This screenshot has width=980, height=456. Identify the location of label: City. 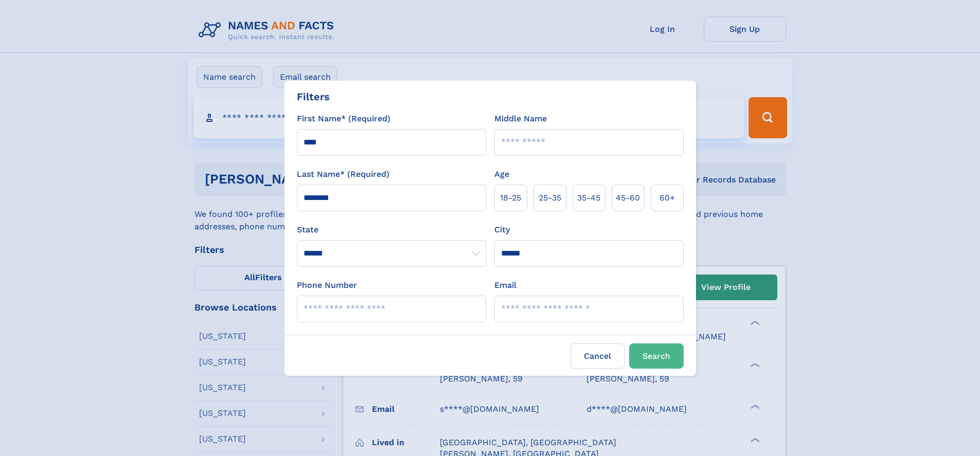
(503, 230).